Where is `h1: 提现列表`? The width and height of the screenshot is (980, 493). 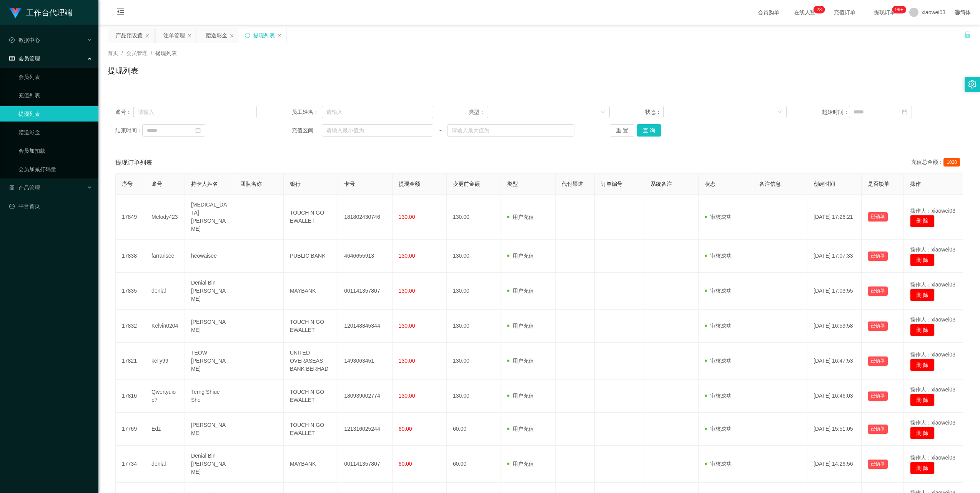
h1: 提现列表 is located at coordinates (123, 71).